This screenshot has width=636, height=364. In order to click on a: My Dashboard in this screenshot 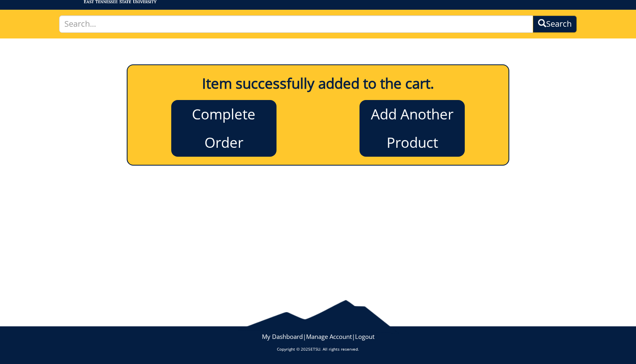, I will do `click(282, 336)`.